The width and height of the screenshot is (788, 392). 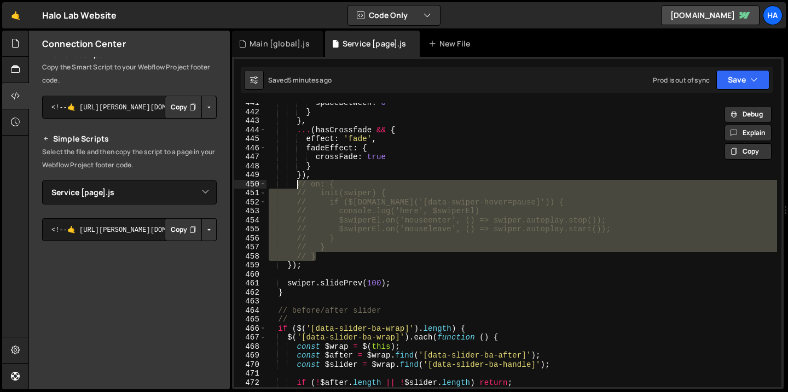 What do you see at coordinates (250, 112) in the screenshot?
I see `div: 442` at bounding box center [250, 112].